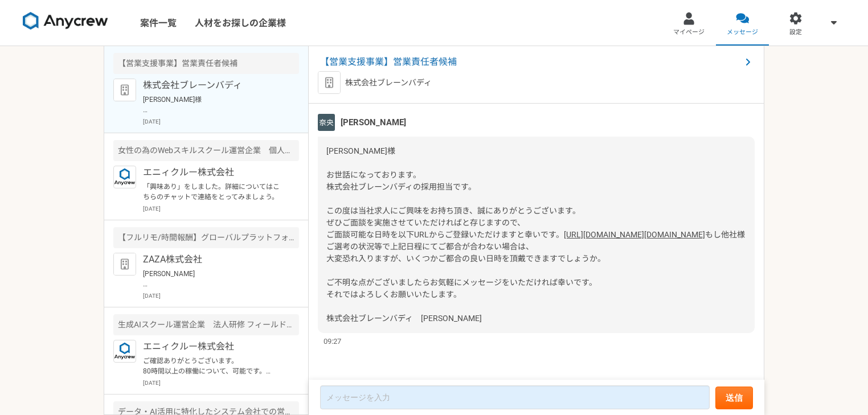  What do you see at coordinates (531, 62) in the screenshot?
I see `span: 【営業支援事業】営業責任者候補` at bounding box center [531, 62].